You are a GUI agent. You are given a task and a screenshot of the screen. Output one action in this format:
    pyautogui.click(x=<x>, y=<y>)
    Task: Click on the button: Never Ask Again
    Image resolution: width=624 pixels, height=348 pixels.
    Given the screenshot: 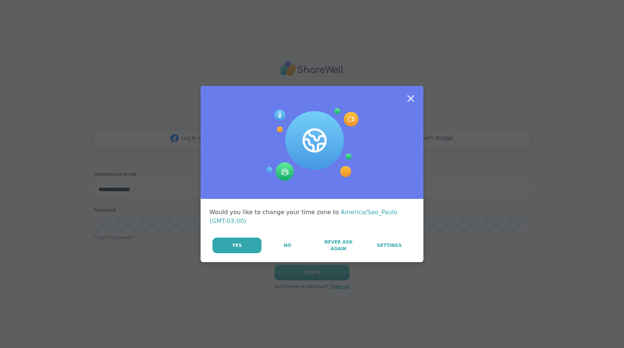 What is the action you would take?
    pyautogui.click(x=338, y=245)
    